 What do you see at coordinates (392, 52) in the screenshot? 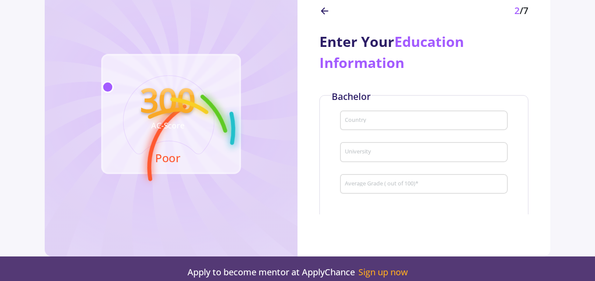
I see `span: Education Information` at bounding box center [392, 52].